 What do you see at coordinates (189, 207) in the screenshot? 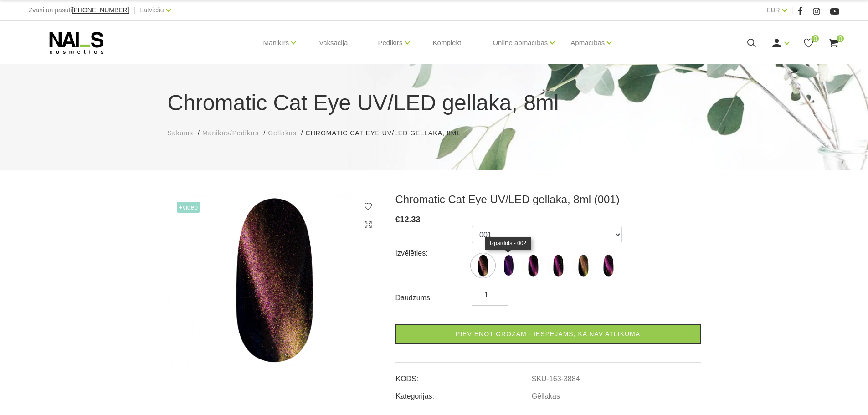
I see `span: +Video` at bounding box center [189, 207].